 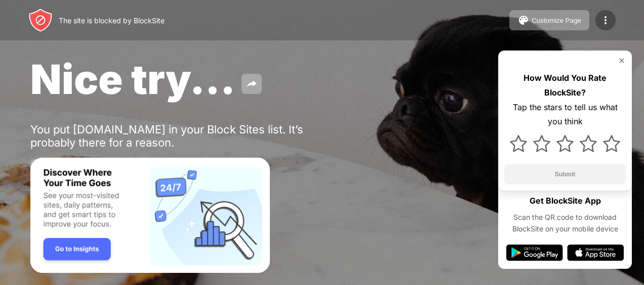 What do you see at coordinates (535, 253) in the screenshot?
I see `img: google-play.svg` at bounding box center [535, 253].